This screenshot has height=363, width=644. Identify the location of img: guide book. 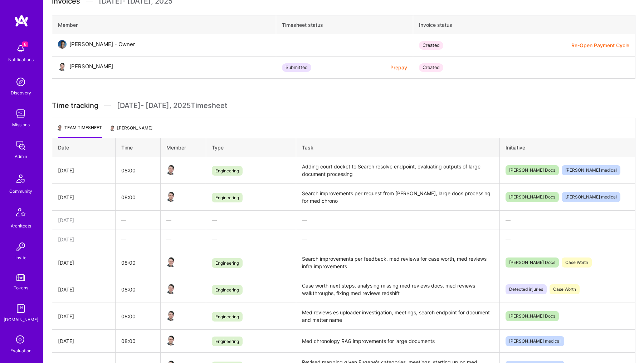
(21, 309).